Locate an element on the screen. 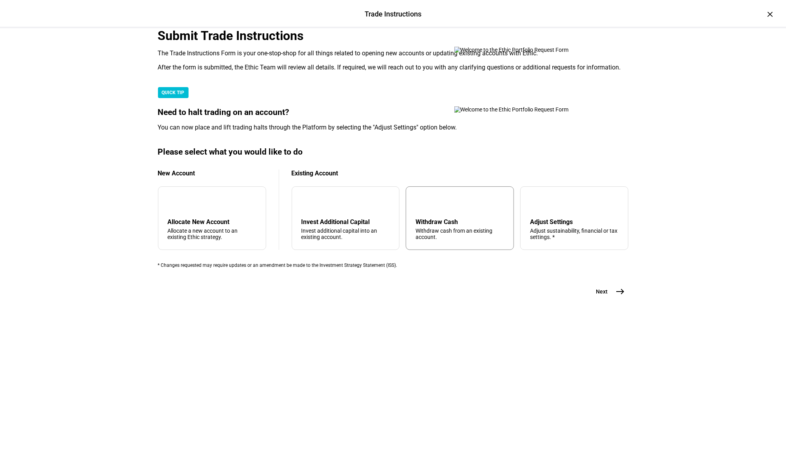 This screenshot has height=454, width=786. div: Allocate New Account is located at coordinates (212, 222).